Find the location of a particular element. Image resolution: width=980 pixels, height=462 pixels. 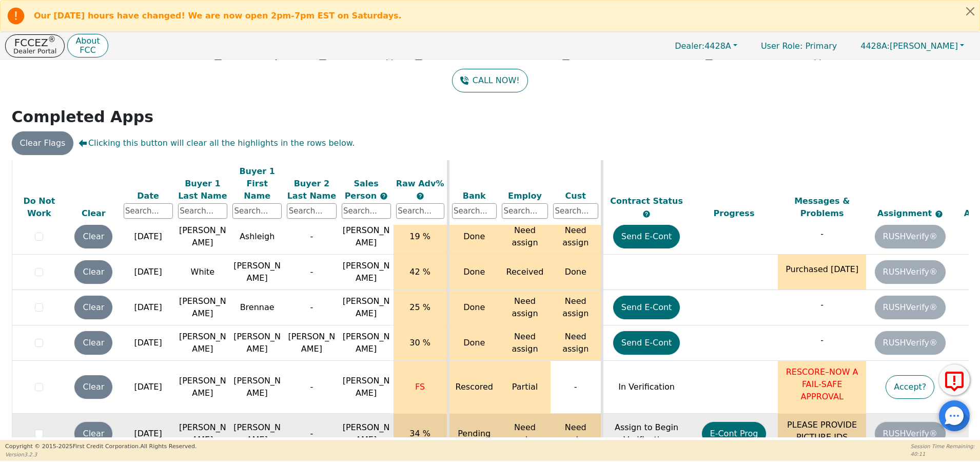

strong: Completed Apps is located at coordinates (82, 117).